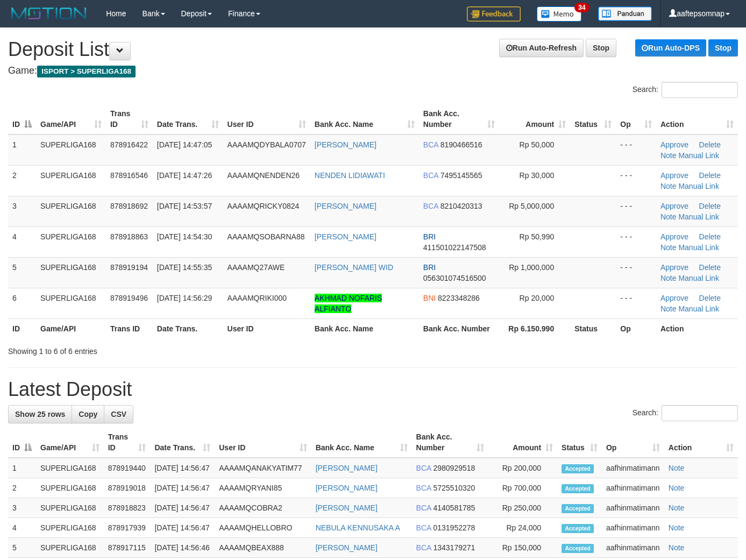  I want to click on h1: Deposit List, so click(373, 50).